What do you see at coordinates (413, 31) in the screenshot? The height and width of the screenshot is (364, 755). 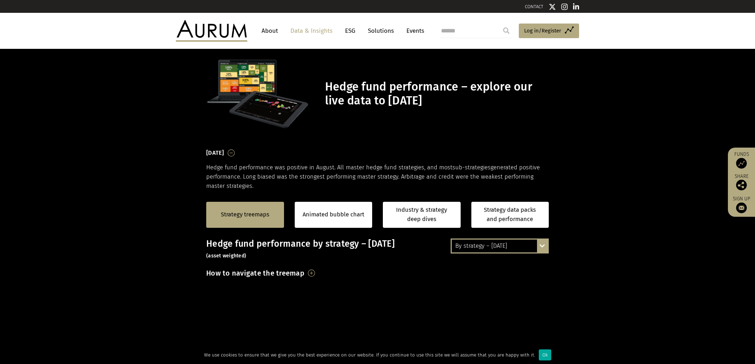 I see `a: Events` at bounding box center [413, 31].